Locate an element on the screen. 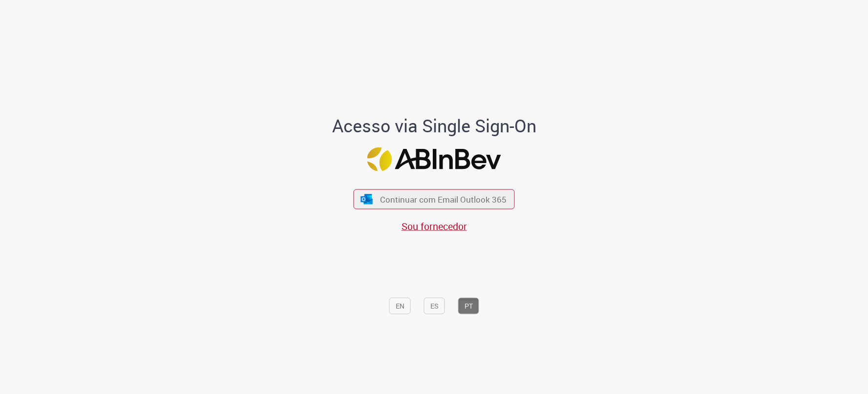 The height and width of the screenshot is (394, 868). img: Logo ABInBev is located at coordinates (434, 159).